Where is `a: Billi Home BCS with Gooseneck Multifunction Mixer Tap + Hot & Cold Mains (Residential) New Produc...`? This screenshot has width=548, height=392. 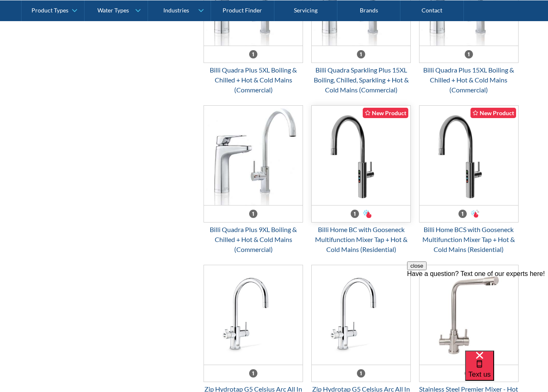 a: Billi Home BCS with Gooseneck Multifunction Mixer Tap + Hot & Cold Mains (Residential) New Produc... is located at coordinates (469, 180).